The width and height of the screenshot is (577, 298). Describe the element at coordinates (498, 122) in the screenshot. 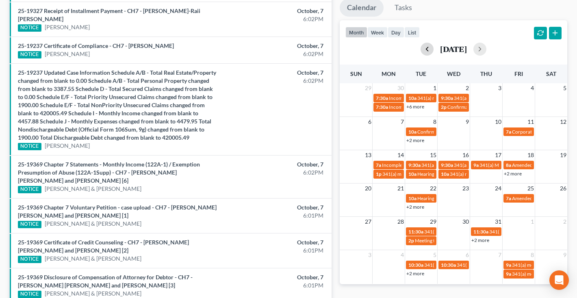

I see `span: 10` at that location.